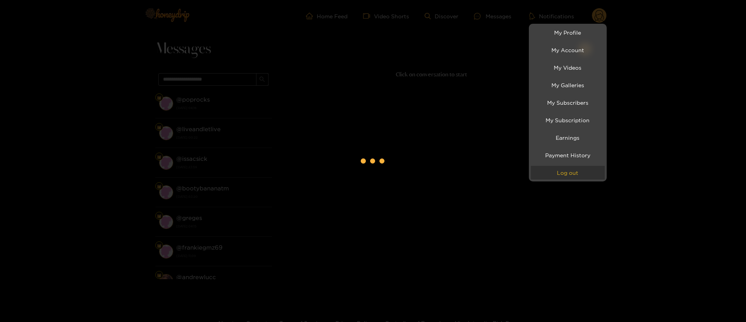  What do you see at coordinates (568, 67) in the screenshot?
I see `a: My Videos` at bounding box center [568, 67].